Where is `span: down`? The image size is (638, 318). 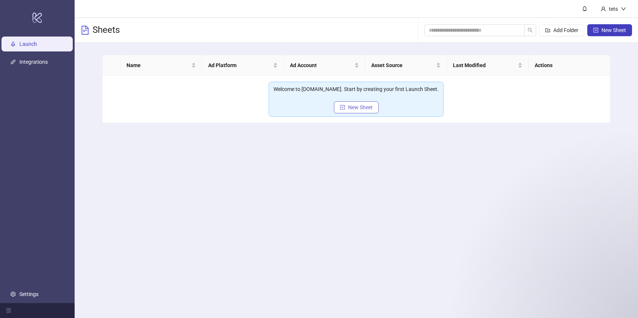 span: down is located at coordinates (624, 9).